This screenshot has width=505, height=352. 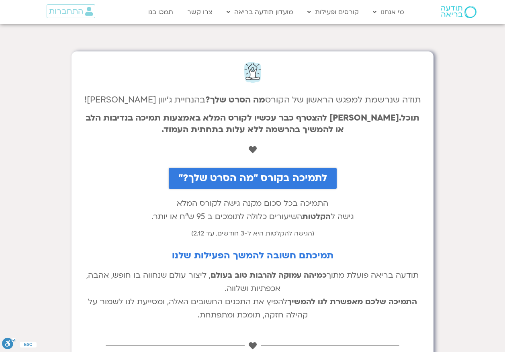 What do you see at coordinates (161, 12) in the screenshot?
I see `a: תמכו בנו` at bounding box center [161, 12].